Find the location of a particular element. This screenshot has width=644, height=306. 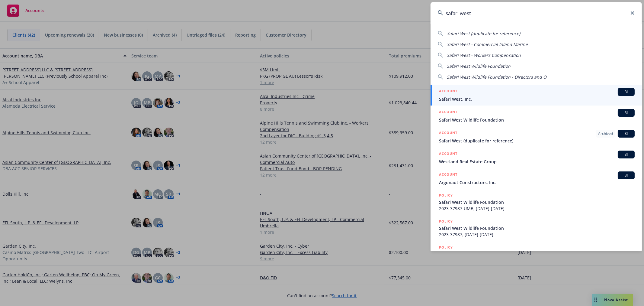

a: POLICYSafari West Wildlife Foundation is located at coordinates (537, 254).